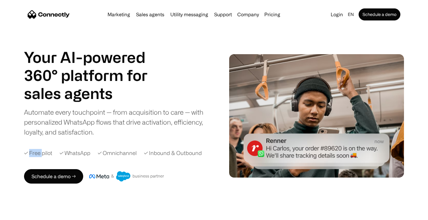 The image size is (428, 220). I want to click on a: Support, so click(223, 14).